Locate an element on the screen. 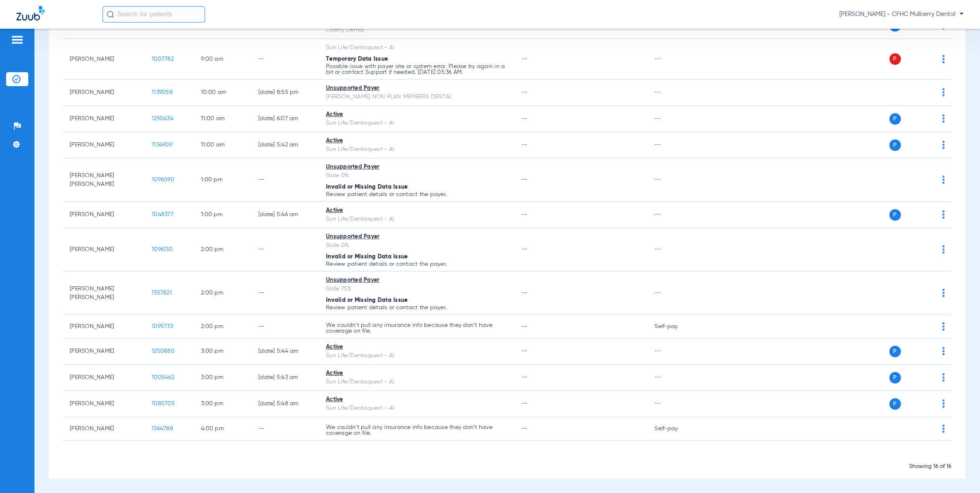 This screenshot has width=980, height=493. span: 1096130 is located at coordinates (162, 249).